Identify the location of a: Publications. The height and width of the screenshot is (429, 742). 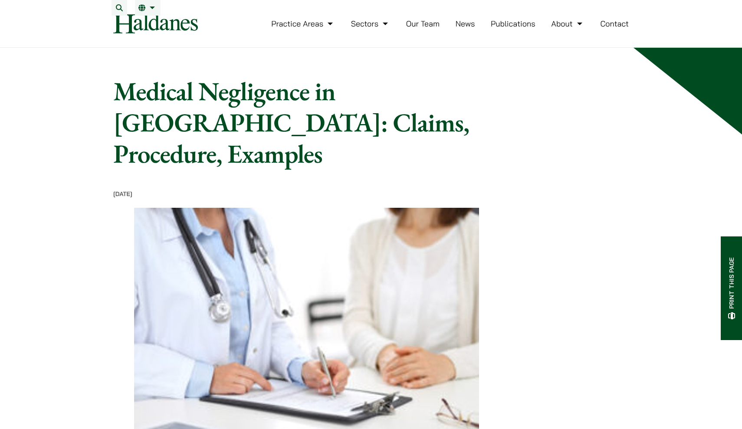
(513, 23).